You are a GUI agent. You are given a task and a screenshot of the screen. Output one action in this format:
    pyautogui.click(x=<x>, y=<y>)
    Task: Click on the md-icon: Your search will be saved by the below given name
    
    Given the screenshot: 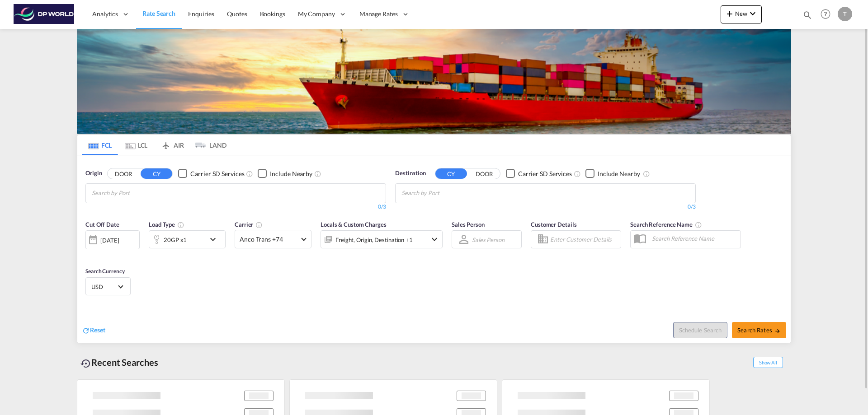 What is the action you would take?
    pyautogui.click(x=699, y=225)
    